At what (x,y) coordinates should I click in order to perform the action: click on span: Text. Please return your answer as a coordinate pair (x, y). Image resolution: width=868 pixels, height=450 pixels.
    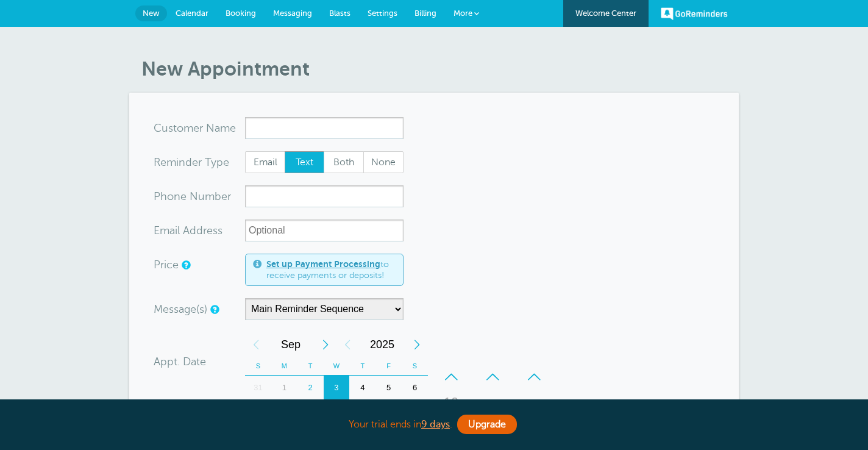
    Looking at the image, I should click on (305, 162).